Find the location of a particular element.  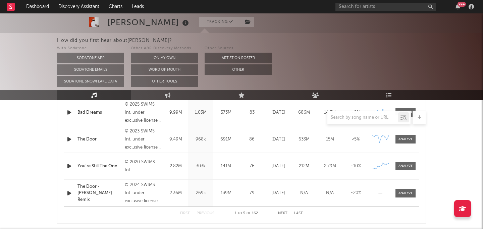

div: 76 is located at coordinates (252, 166).